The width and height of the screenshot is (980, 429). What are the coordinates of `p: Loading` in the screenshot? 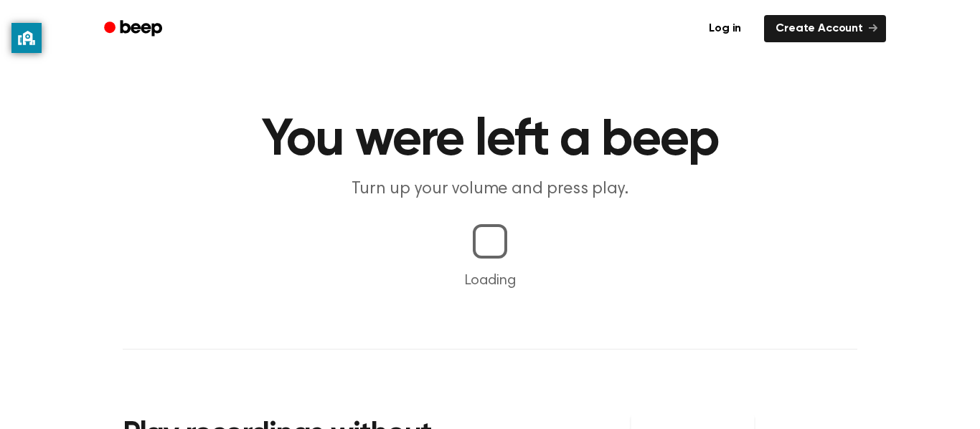 It's located at (490, 281).